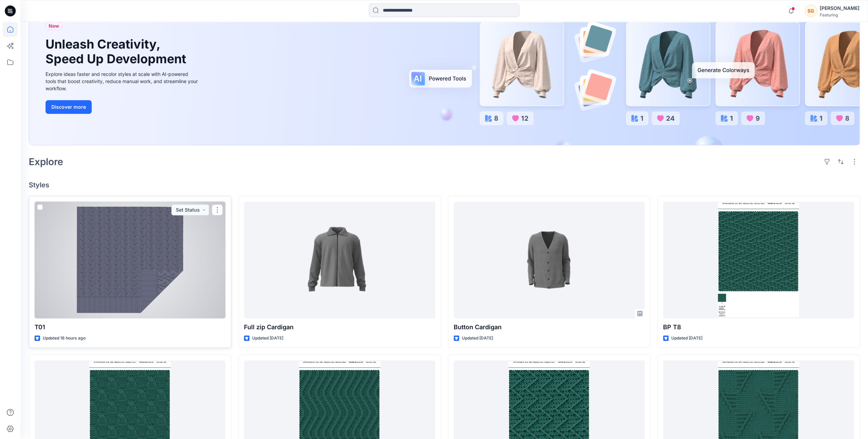 The image size is (868, 439). Describe the element at coordinates (123, 81) in the screenshot. I see `div: Explore ideas faster and recolor styles at scale with AI-powered tools that boost creativity, red...` at that location.